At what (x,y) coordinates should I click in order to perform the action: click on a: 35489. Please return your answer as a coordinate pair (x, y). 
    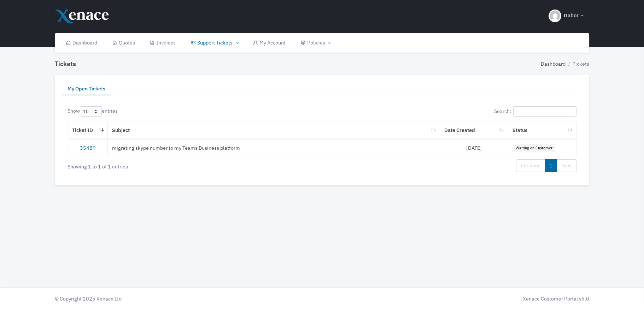
    Looking at the image, I should click on (88, 148).